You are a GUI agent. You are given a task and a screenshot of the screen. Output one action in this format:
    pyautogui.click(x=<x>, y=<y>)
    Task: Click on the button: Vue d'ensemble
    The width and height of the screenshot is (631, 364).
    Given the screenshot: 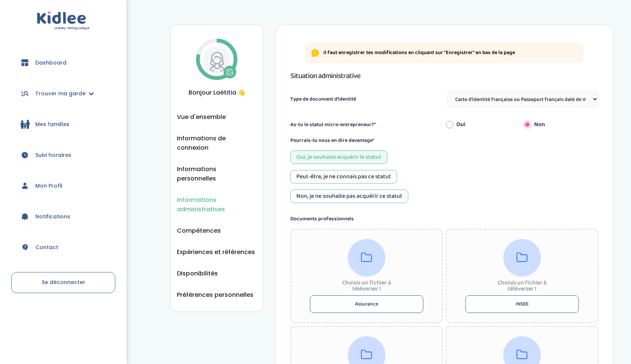 What is the action you would take?
    pyautogui.click(x=201, y=117)
    